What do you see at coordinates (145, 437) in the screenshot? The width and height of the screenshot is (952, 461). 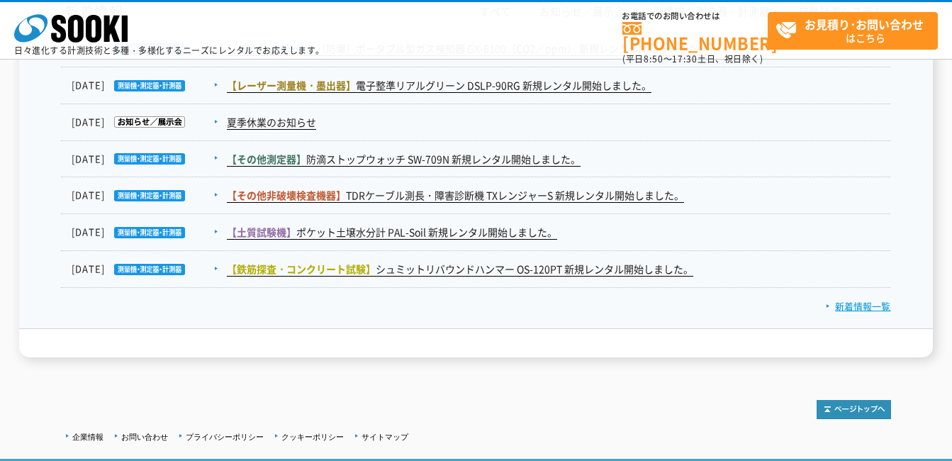 I see `a: お問い合わせ` at bounding box center [145, 437].